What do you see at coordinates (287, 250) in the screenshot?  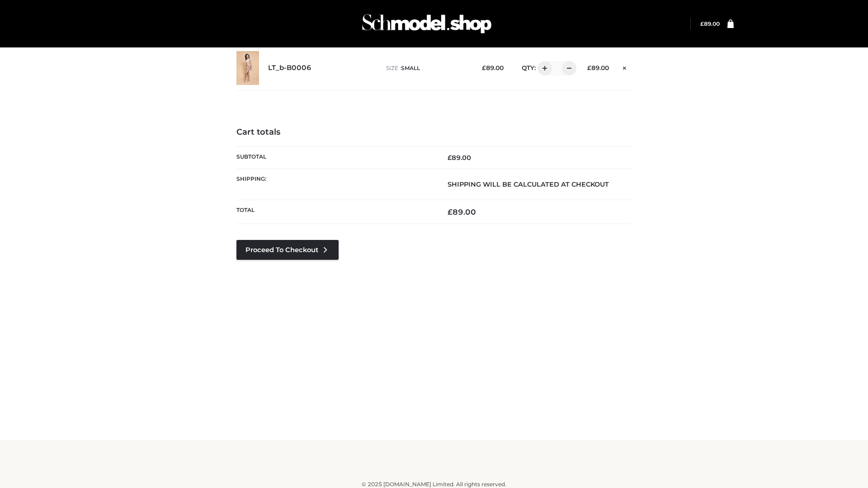 I see `a: Proceed to Checkout` at bounding box center [287, 250].